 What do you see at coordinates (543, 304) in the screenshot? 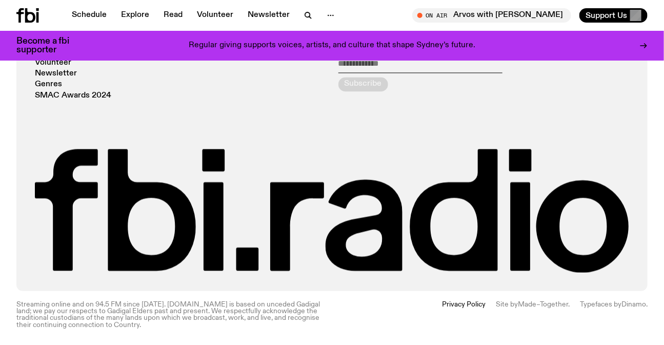
I see `a: Made–Together` at bounding box center [543, 304].